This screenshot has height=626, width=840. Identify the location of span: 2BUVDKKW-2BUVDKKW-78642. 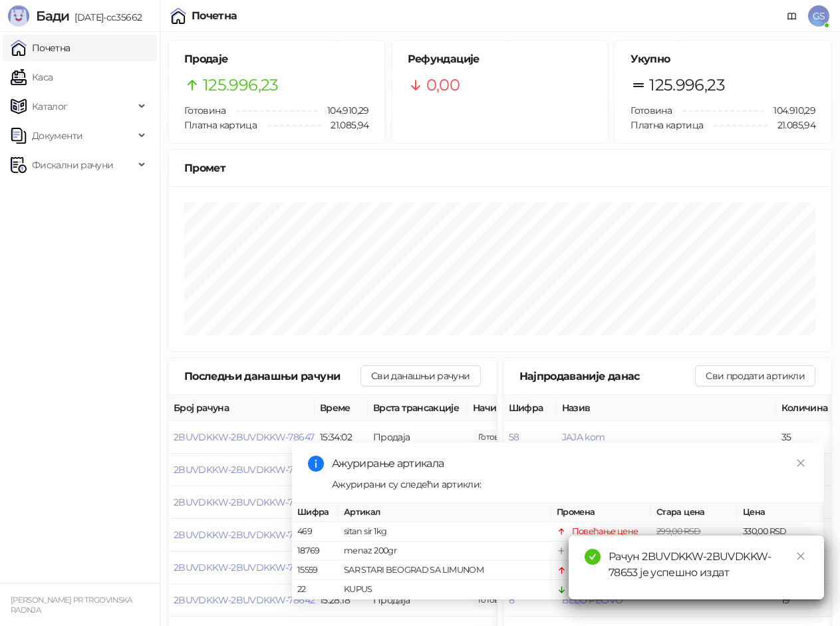
(244, 600).